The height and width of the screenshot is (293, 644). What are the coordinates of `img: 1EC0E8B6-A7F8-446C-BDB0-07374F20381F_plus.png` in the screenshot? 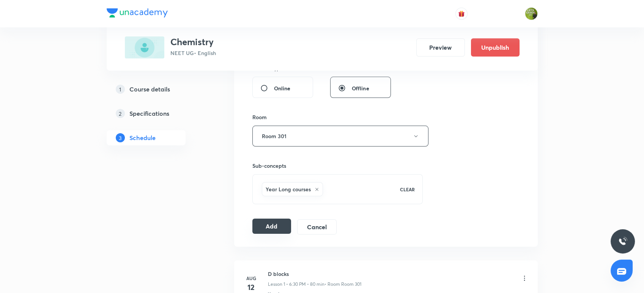 It's located at (145, 47).